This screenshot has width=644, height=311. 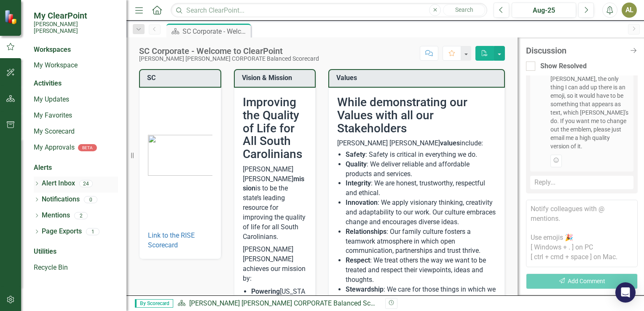 I want to click on strong: Respect, so click(x=358, y=260).